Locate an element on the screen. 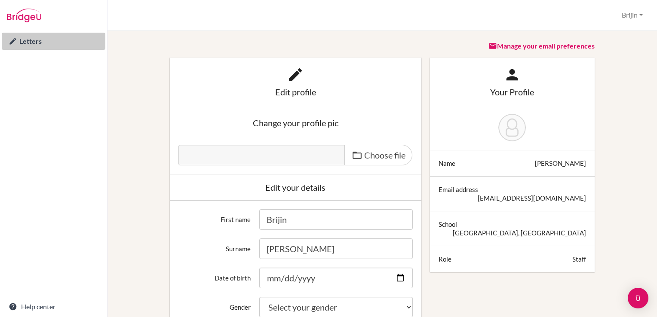 Image resolution: width=657 pixels, height=317 pixels. label: Surname is located at coordinates (215, 246).